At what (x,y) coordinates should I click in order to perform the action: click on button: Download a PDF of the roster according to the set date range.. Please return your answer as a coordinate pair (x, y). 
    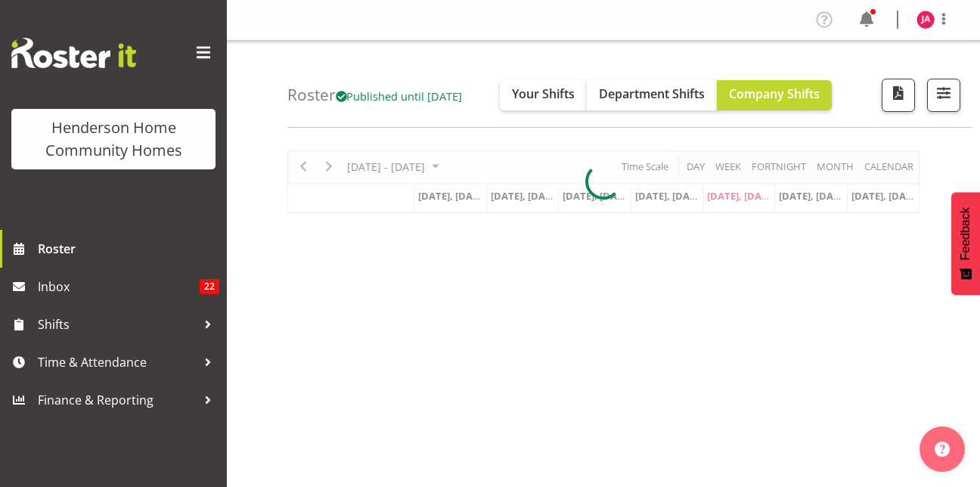
    Looking at the image, I should click on (898, 96).